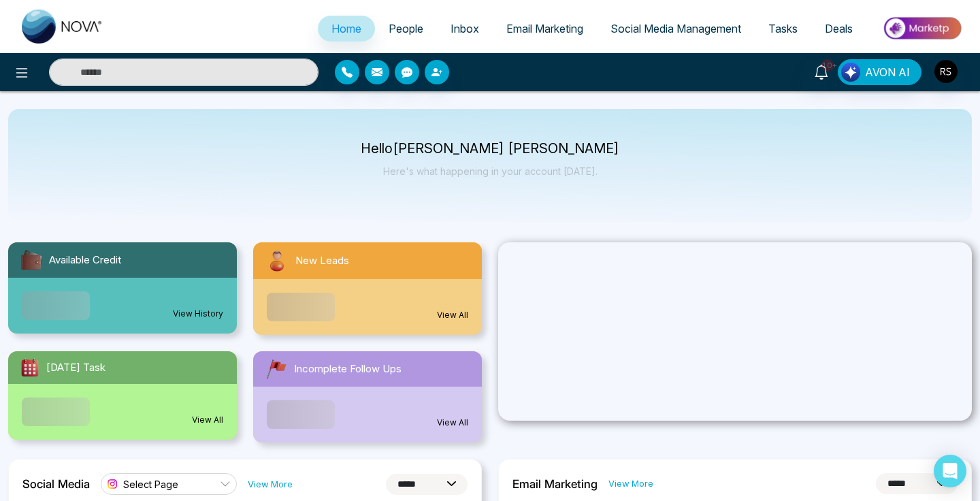 The width and height of the screenshot is (980, 501). Describe the element at coordinates (544, 29) in the screenshot. I see `span: Email Marketing` at that location.